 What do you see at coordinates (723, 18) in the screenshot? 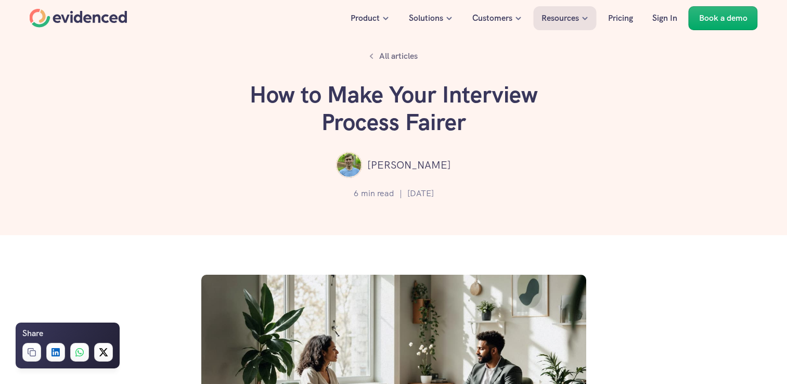
I see `p: Book a demo` at bounding box center [723, 18].